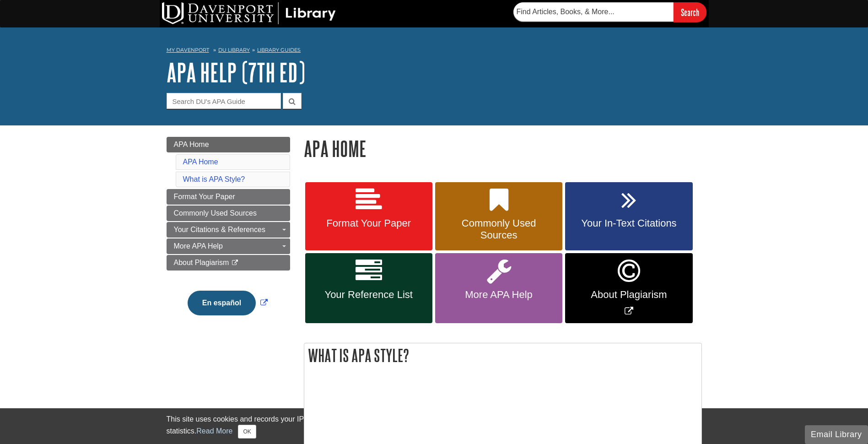 This screenshot has width=868, height=444. What do you see at coordinates (247, 432) in the screenshot?
I see `button: Close` at bounding box center [247, 432].